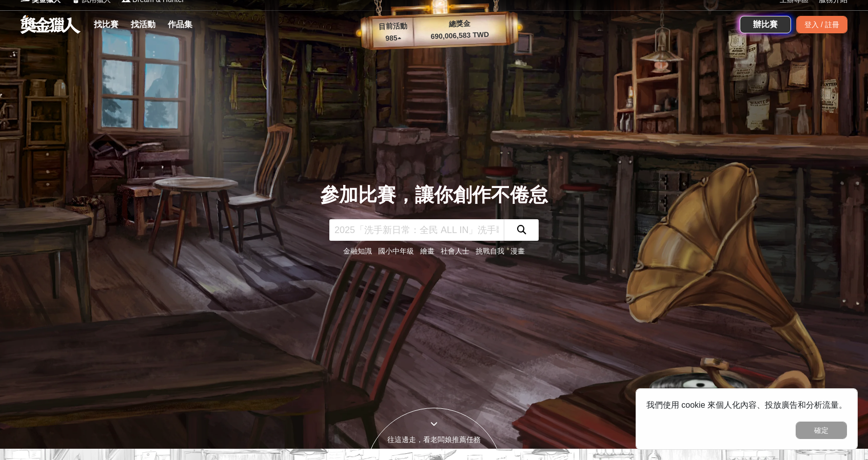 This screenshot has height=460, width=868. Describe the element at coordinates (455, 251) in the screenshot. I see `a: 社會人士` at that location.